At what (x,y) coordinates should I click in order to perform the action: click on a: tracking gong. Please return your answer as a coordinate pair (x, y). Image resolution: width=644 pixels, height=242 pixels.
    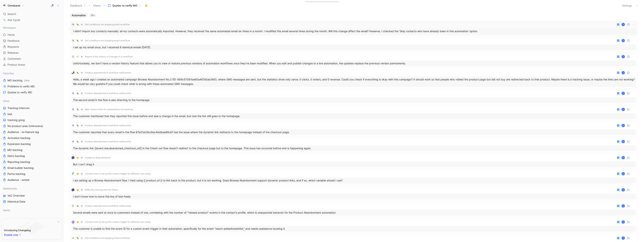
    Looking at the image, I should click on (32, 120).